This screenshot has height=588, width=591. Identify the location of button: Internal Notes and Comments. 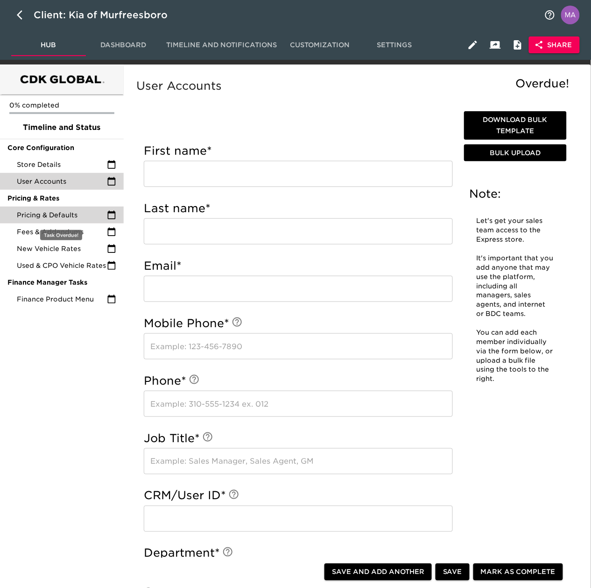
(518, 45).